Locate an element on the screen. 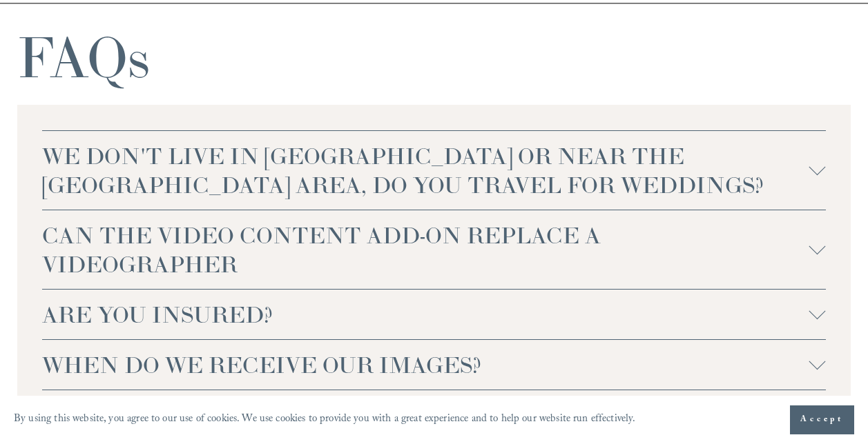  button: Accept is located at coordinates (821, 420).